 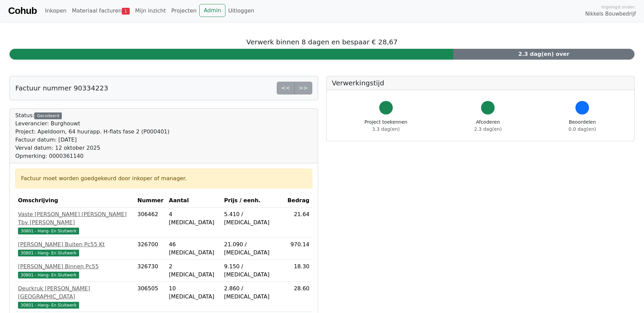 I want to click on a: Cohub, so click(x=22, y=11).